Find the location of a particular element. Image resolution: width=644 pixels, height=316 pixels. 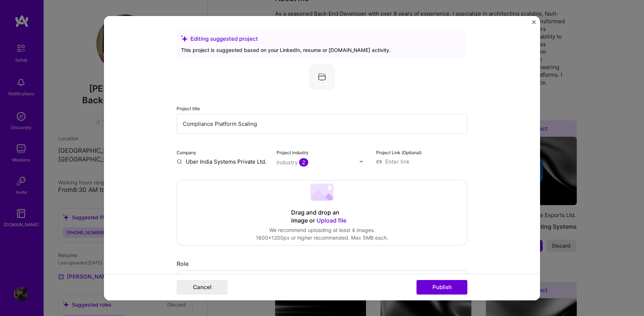

div: Drag and drop an image or Upload fileWe recommend uploading at least 4 images.1600x1200px or high... is located at coordinates (322, 212).